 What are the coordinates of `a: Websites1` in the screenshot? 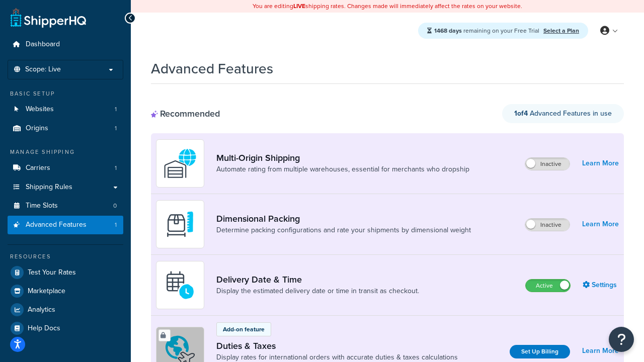 It's located at (66, 109).